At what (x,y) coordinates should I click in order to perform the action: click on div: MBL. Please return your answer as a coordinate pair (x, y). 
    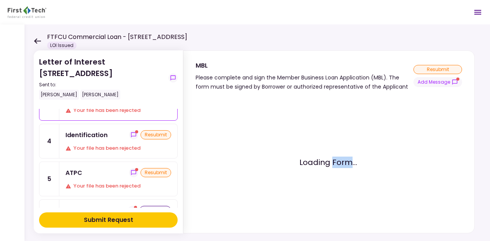
    Looking at the image, I should click on (304, 65).